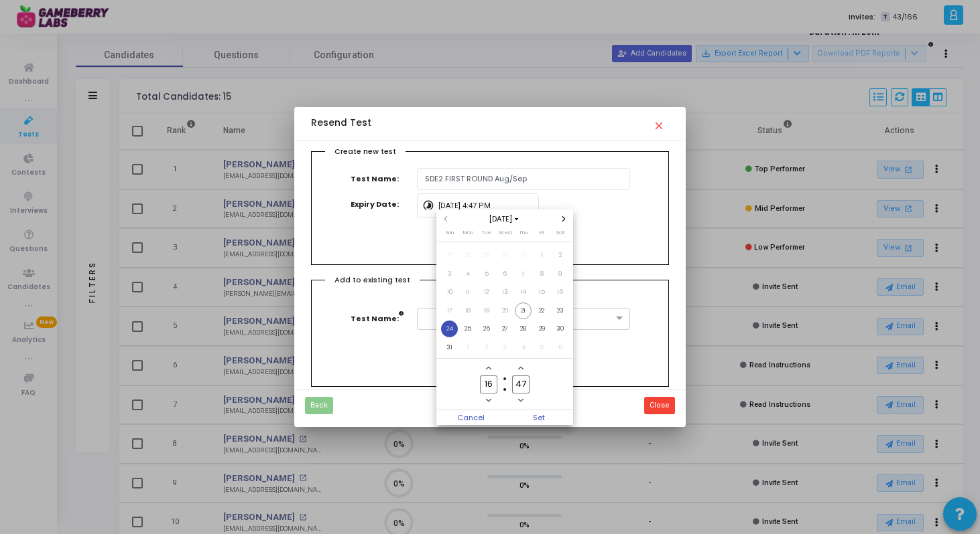 The image size is (980, 534). Describe the element at coordinates (505, 329) in the screenshot. I see `td: August 27, 2025` at that location.